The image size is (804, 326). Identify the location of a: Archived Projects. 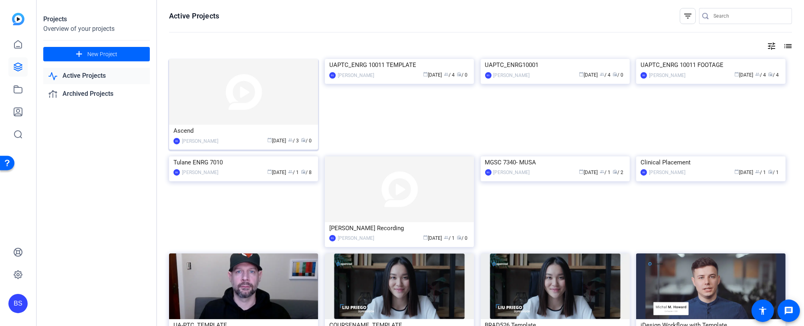
(97, 94).